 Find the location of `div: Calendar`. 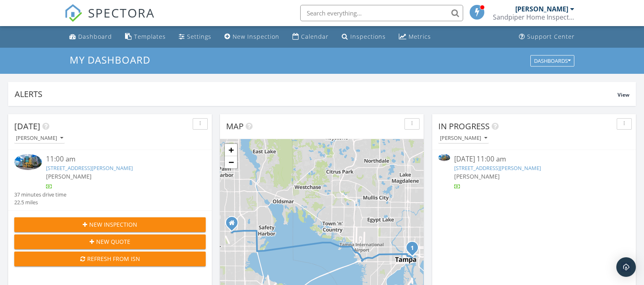

div: Calendar is located at coordinates (315, 36).